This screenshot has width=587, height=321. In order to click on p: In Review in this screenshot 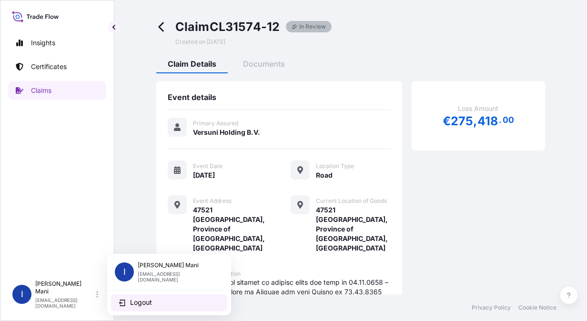, I will do `click(313, 27)`.